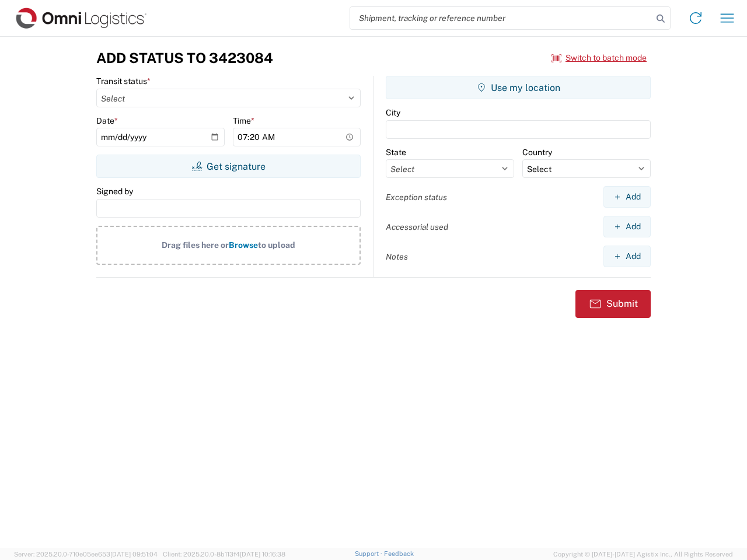  I want to click on label: Date, so click(107, 121).